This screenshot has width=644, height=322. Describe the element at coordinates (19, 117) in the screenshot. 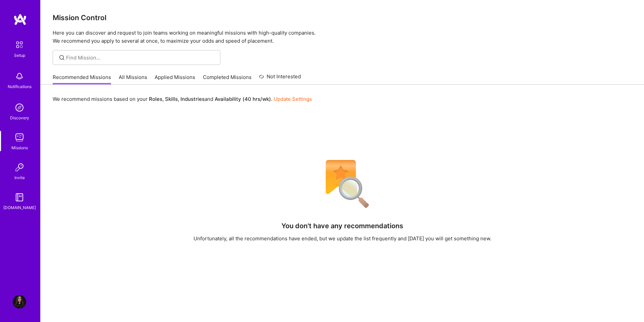

I see `div: Discovery` at that location.